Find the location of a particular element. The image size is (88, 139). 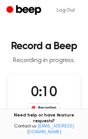

a: Beep is located at coordinates (24, 10).